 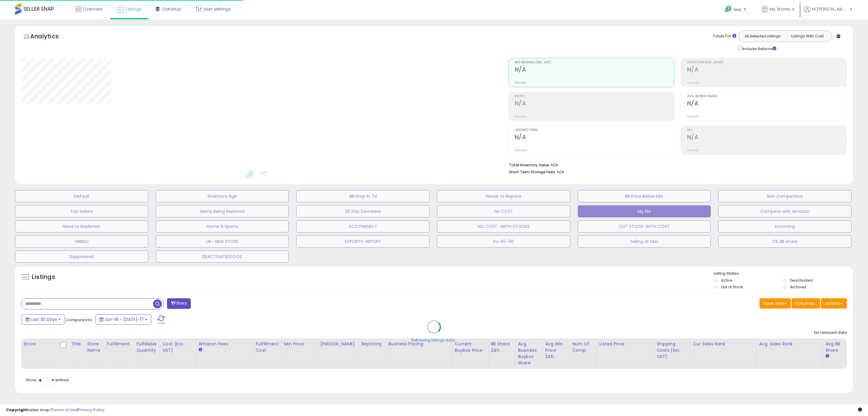 What do you see at coordinates (363, 226) in the screenshot?
I see `button: ECO FRIENDLY` at bounding box center [363, 226].